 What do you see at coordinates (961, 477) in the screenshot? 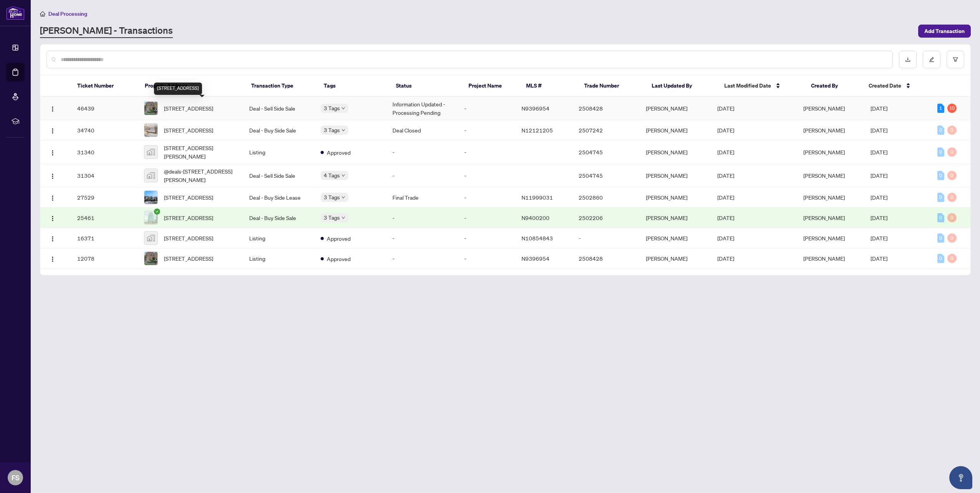
I see `button: Open asap` at bounding box center [961, 477].